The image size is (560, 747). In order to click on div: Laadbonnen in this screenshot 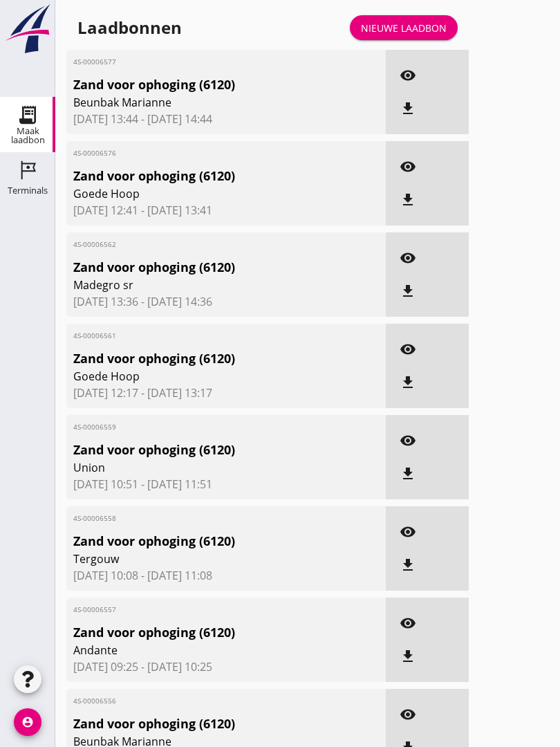, I will do `click(130, 27)`.